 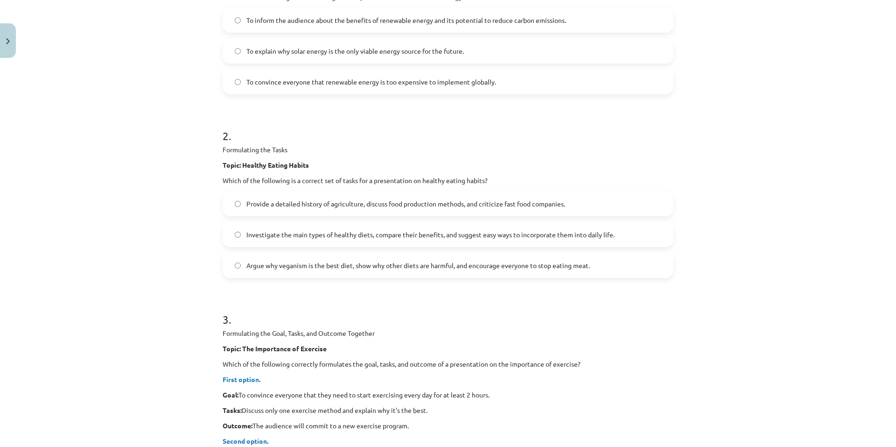 What do you see at coordinates (8, 41) in the screenshot?
I see `img: icon-close-lesson-0947bae3869378f0d4975bcd49f059093ad1ed9edebbc8119c70593378902aed.svg` at bounding box center [8, 41].